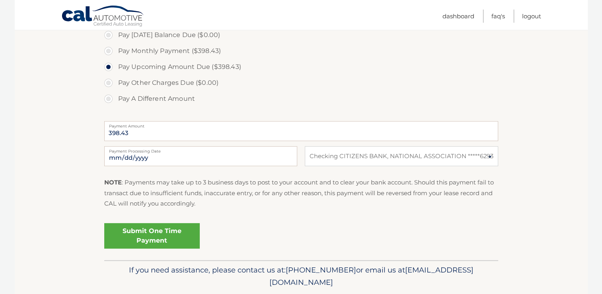 Image resolution: width=602 pixels, height=294 pixels. What do you see at coordinates (301, 99) in the screenshot?
I see `label: Pay A Different Amount` at bounding box center [301, 99].